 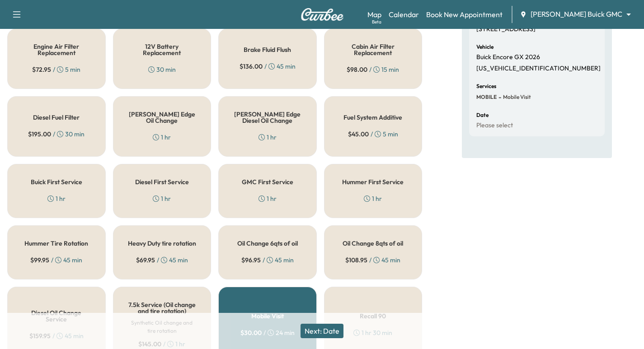 I want to click on div: 30 min, so click(x=162, y=69).